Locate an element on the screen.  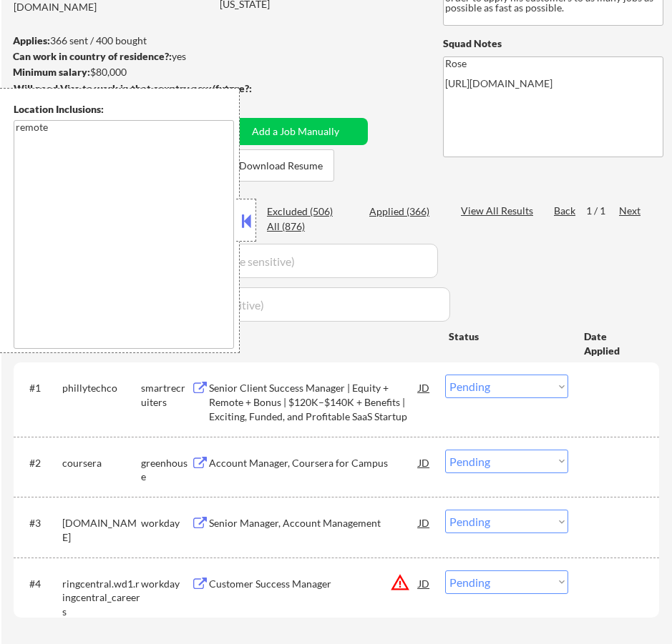
strong: Applies: is located at coordinates (32, 40).